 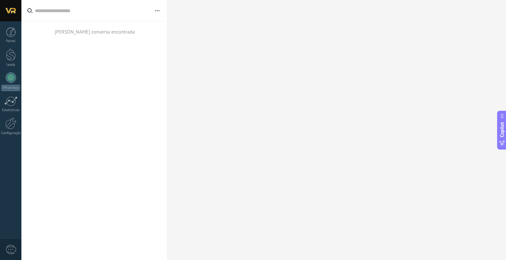 I want to click on div: Estatísticas, so click(x=11, y=110).